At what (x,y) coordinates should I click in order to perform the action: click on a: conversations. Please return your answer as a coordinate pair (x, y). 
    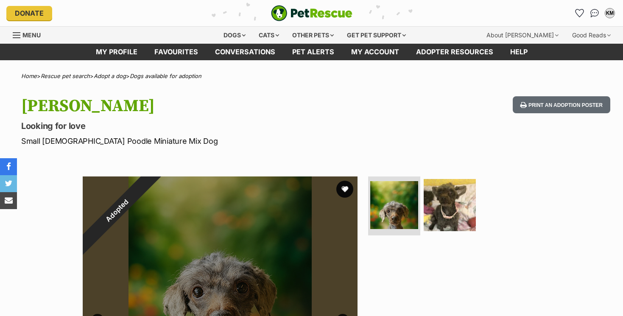
    Looking at the image, I should click on (245, 52).